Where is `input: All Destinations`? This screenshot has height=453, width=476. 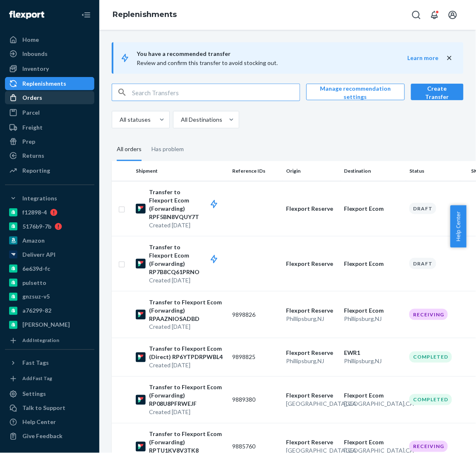 input: All Destinations is located at coordinates (181, 120).